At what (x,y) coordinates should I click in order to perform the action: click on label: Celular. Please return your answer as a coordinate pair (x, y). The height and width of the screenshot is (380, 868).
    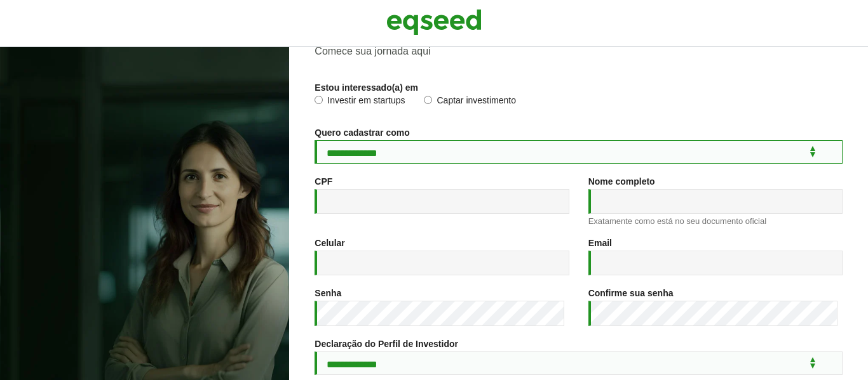
    Looking at the image, I should click on (329, 243).